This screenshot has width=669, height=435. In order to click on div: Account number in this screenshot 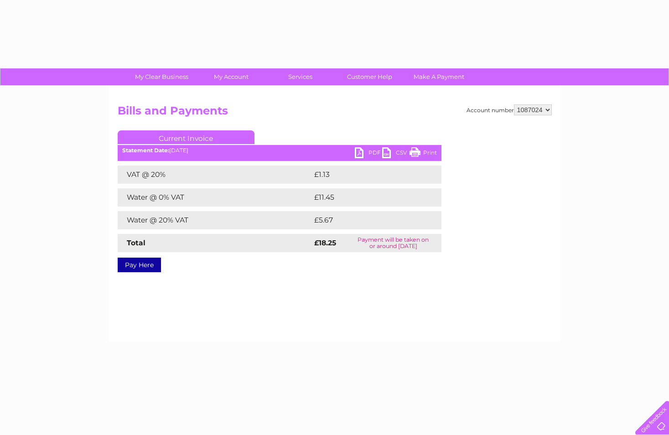, I will do `click(509, 110)`.